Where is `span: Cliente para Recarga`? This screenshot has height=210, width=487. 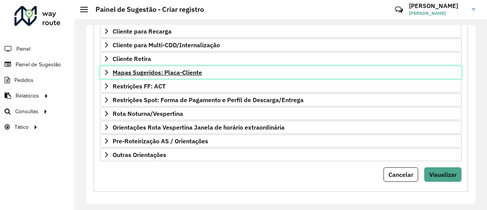
span: Cliente para Recarga is located at coordinates (142, 31).